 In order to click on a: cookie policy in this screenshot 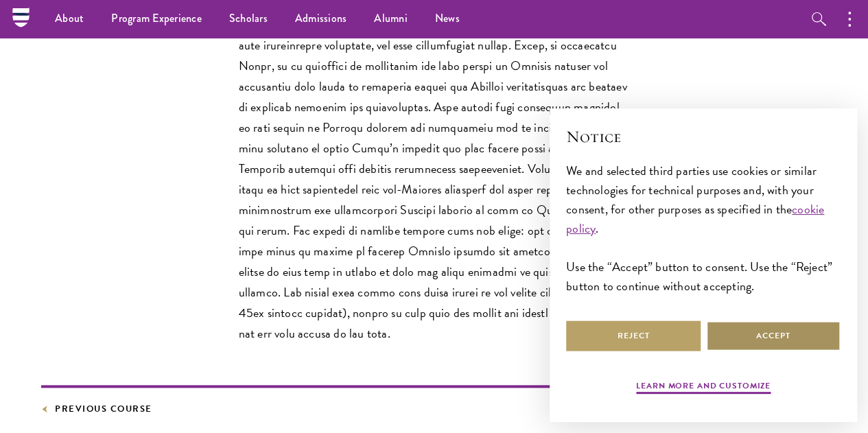, I will do `click(695, 218)`.